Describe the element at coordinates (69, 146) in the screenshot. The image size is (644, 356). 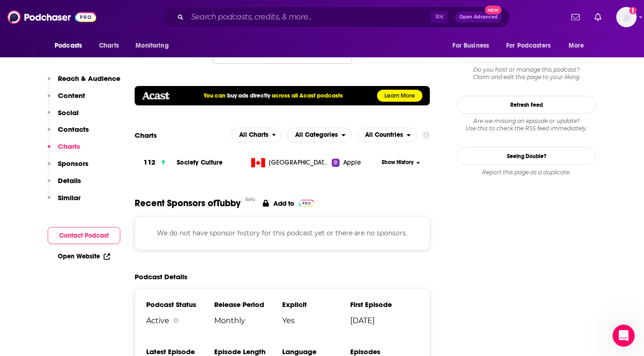
I see `p: Charts` at that location.